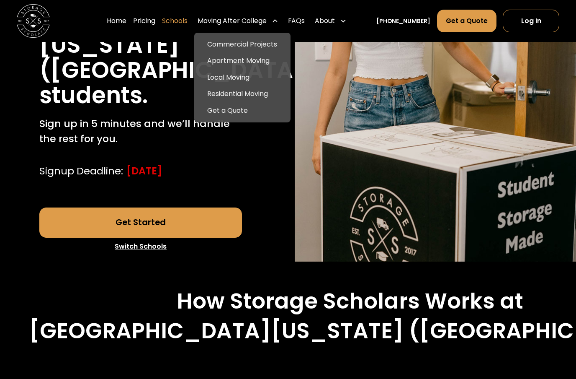 Image resolution: width=576 pixels, height=379 pixels. I want to click on a: Switch Schools, so click(141, 246).